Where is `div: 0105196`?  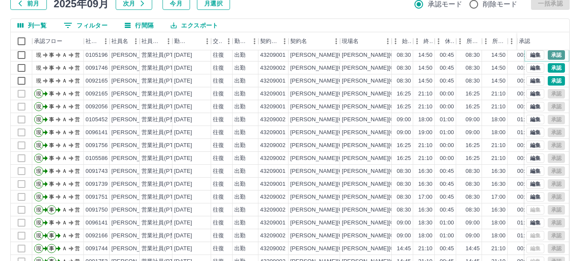
div: 0105196 is located at coordinates (97, 55).